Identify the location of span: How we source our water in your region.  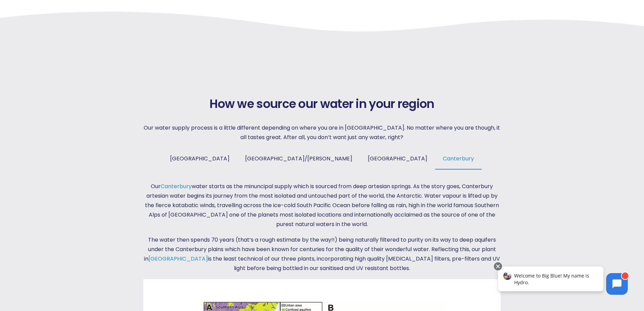
(322, 104).